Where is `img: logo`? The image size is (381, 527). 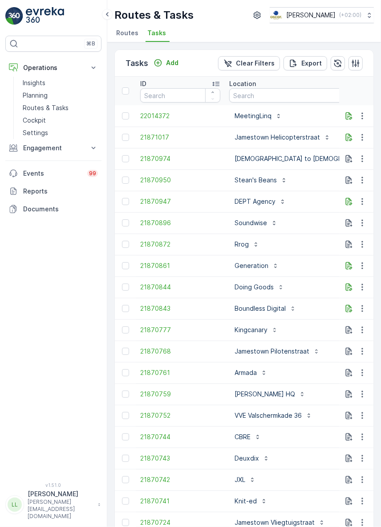
img: logo is located at coordinates (14, 16).